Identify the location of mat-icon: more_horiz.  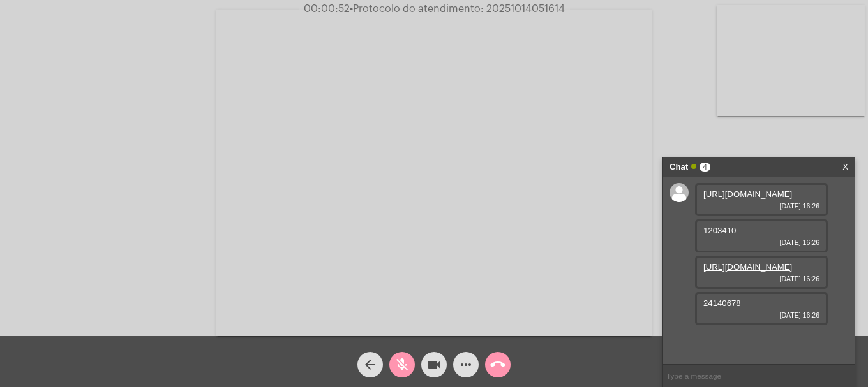
(466, 365).